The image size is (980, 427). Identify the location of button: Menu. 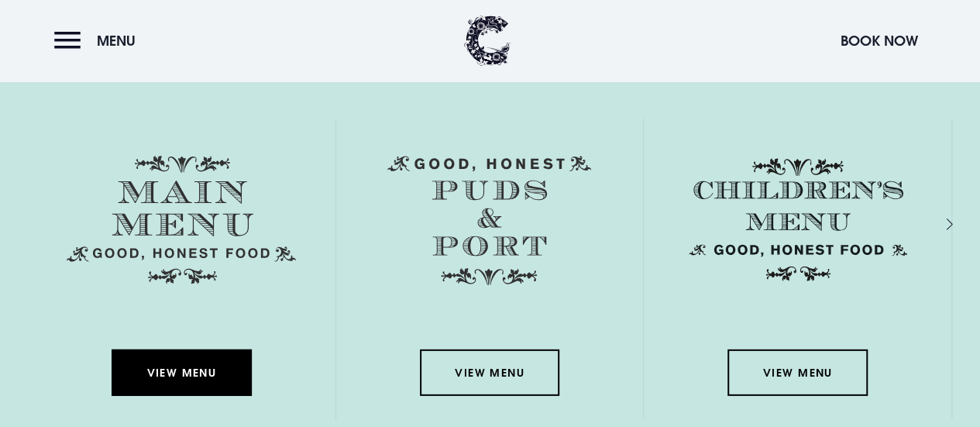
(98, 40).